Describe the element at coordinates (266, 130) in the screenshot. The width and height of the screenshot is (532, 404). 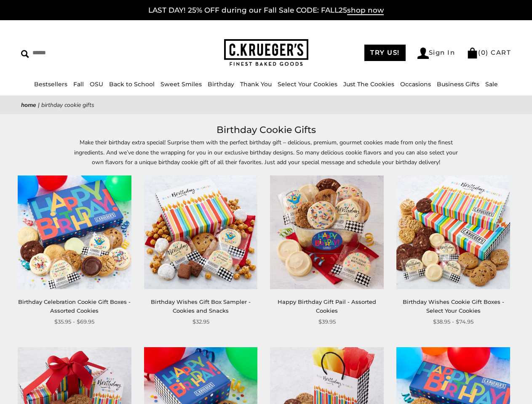
I see `h1: Birthday Cookie Gifts` at that location.